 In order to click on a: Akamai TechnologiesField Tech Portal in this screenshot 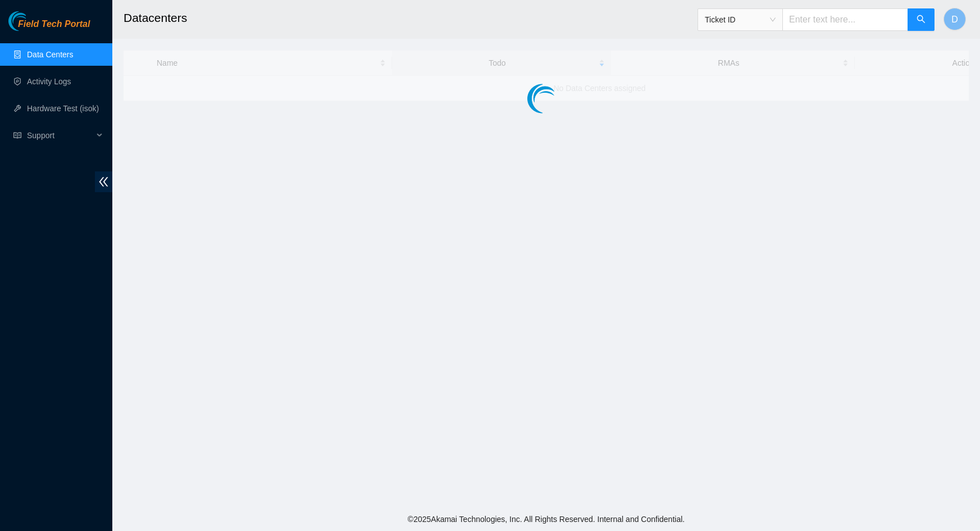, I will do `click(49, 27)`.